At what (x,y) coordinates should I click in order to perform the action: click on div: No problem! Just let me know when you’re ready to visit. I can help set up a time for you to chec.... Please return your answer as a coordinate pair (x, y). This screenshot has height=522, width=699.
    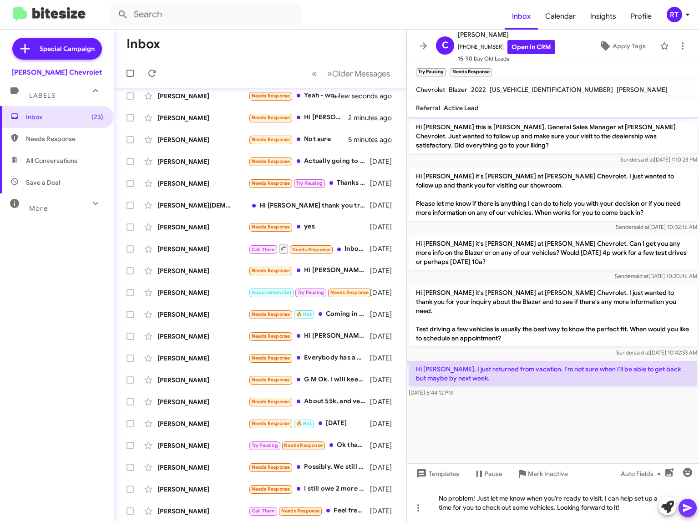
    Looking at the image, I should click on (553, 503).